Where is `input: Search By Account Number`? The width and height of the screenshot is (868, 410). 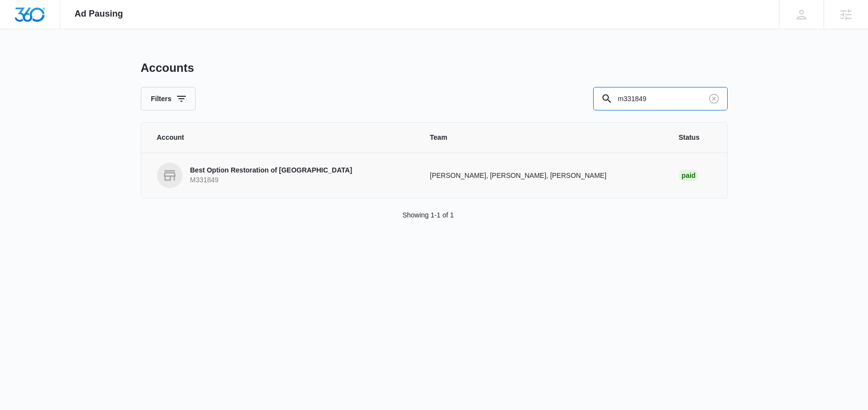 input: Search By Account Number is located at coordinates (660, 99).